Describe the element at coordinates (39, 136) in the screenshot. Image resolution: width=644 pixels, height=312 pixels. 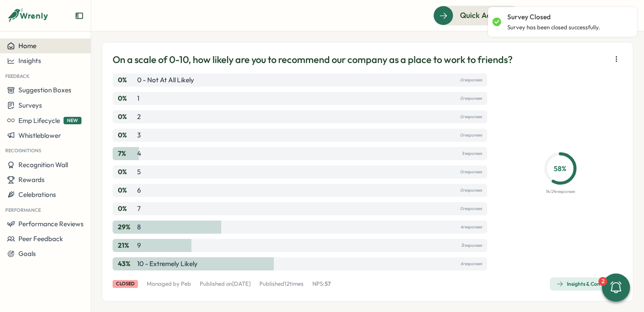
I see `span: Whistleblower` at that location.